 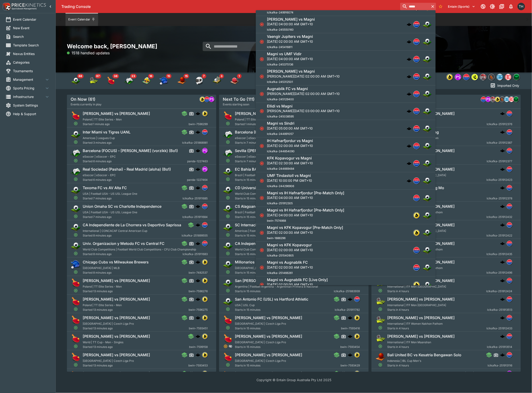 I want to click on div: Handball, so click(x=234, y=81).